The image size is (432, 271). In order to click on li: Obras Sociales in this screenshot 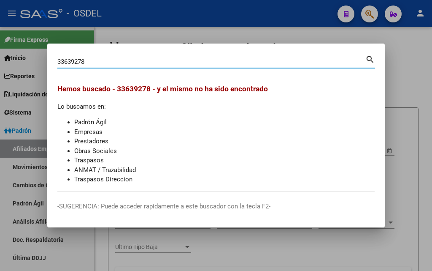, I will do `click(225, 151)`.